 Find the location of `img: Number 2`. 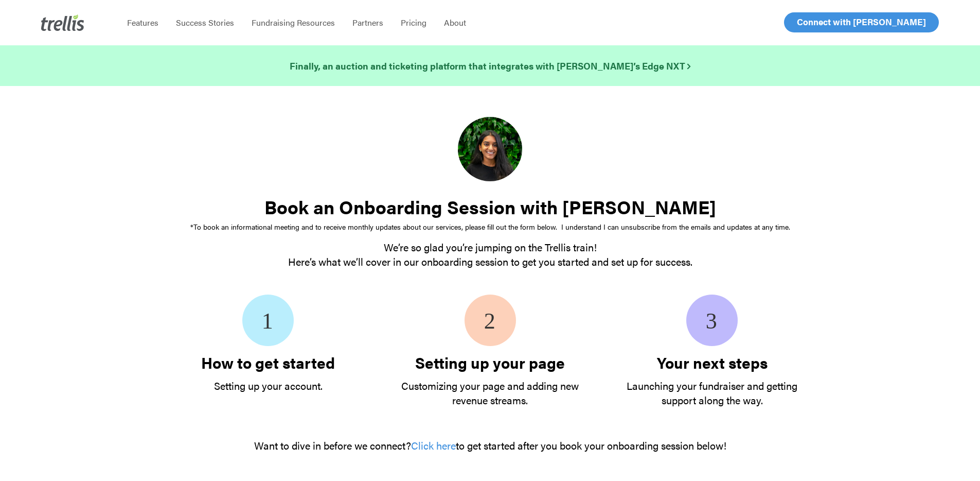

img: Number 2 is located at coordinates (490, 320).